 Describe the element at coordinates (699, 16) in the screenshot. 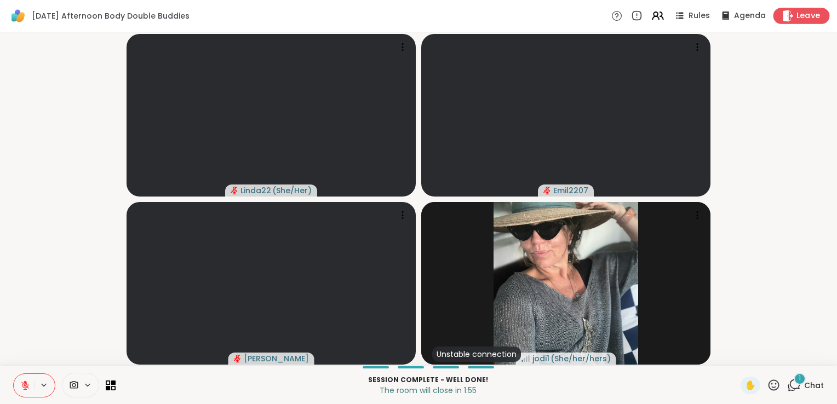

I see `span: Rules` at that location.